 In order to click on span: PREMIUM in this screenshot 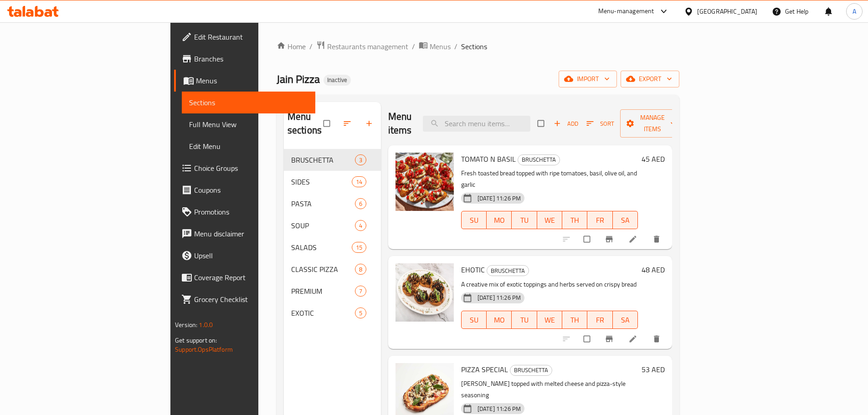, I will do `click(323, 291)`.